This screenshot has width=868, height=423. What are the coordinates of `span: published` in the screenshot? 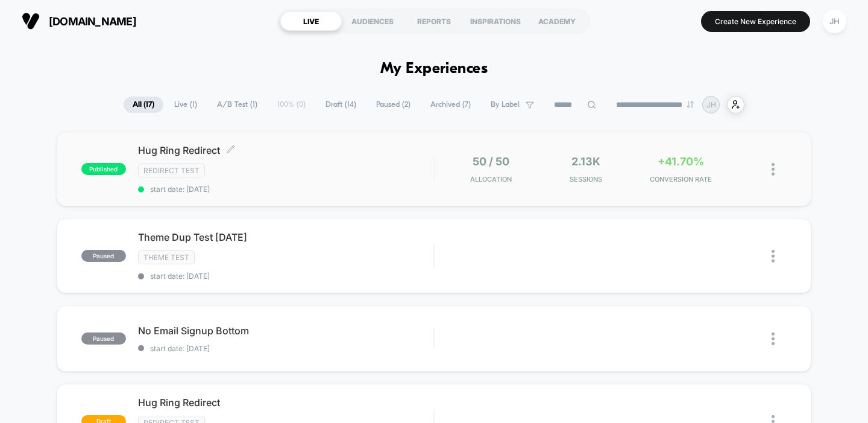 It's located at (103, 169).